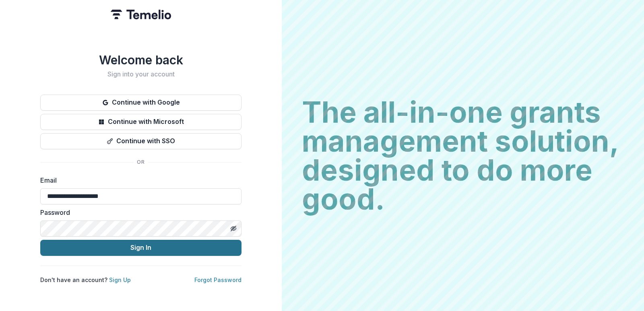 Image resolution: width=644 pixels, height=311 pixels. I want to click on img: Temelio, so click(141, 14).